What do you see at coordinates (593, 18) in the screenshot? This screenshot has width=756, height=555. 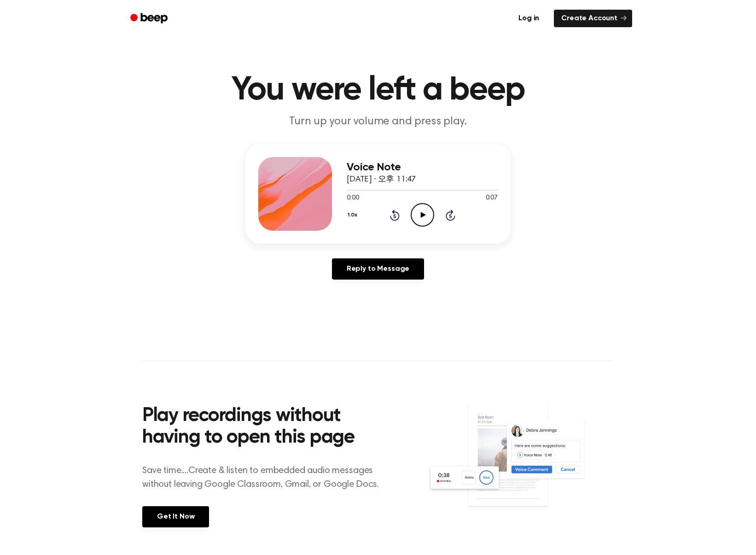 I see `a: Create Account` at bounding box center [593, 18].